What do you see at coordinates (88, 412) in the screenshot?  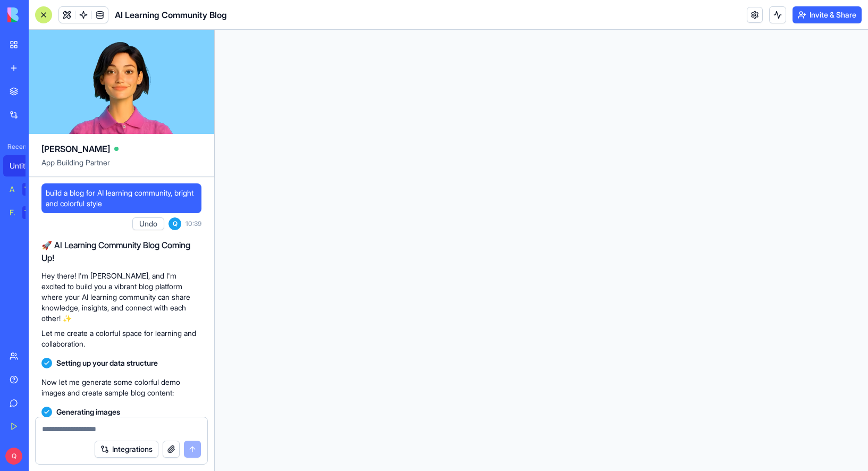 I see `span: Generating images` at bounding box center [88, 412].